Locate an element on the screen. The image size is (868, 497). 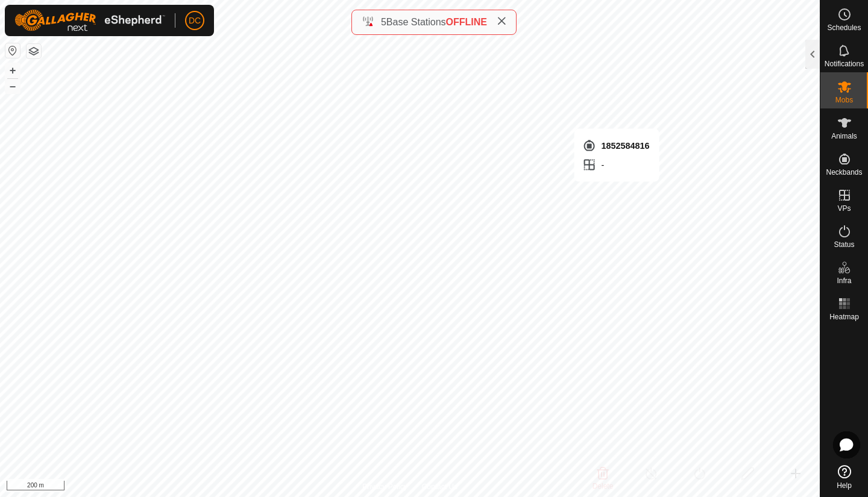
div: 1852584816 is located at coordinates (615, 146).